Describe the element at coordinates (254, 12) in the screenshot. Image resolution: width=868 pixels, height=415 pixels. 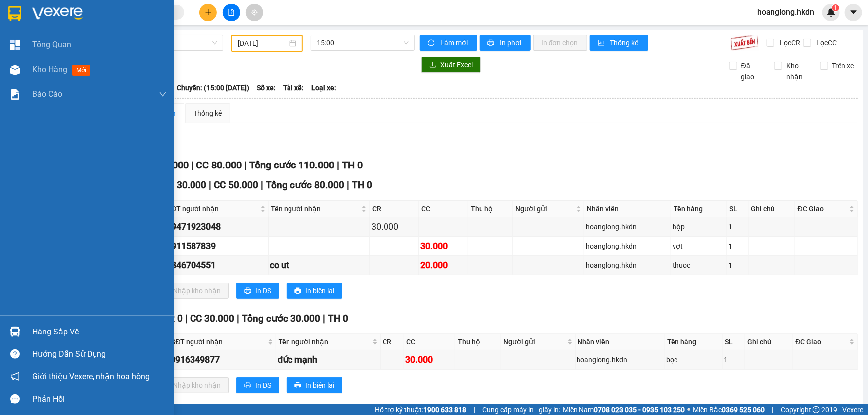
I see `button: aim` at that location.